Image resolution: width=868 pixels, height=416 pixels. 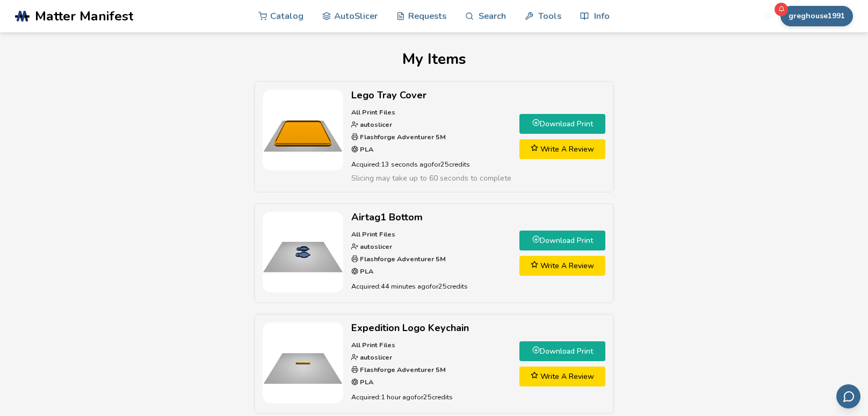 What do you see at coordinates (817, 16) in the screenshot?
I see `button: greghouse1991` at bounding box center [817, 16].